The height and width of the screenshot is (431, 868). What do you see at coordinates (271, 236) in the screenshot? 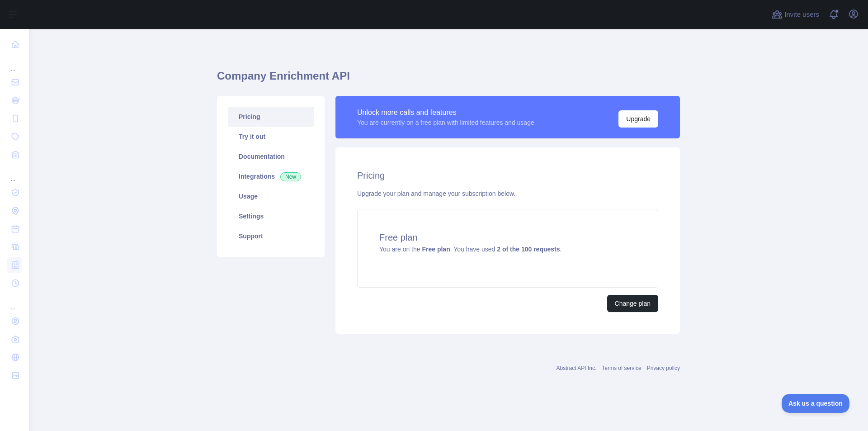
I see `a: Support` at bounding box center [271, 236].